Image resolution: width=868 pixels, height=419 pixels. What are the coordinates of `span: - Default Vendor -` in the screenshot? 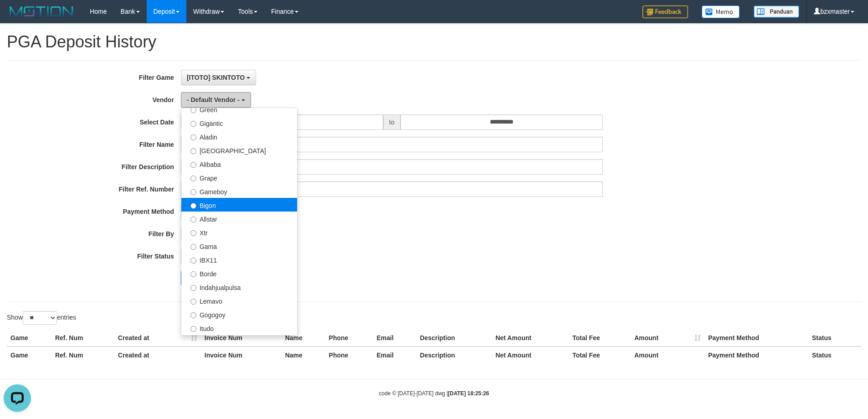 It's located at (213, 100).